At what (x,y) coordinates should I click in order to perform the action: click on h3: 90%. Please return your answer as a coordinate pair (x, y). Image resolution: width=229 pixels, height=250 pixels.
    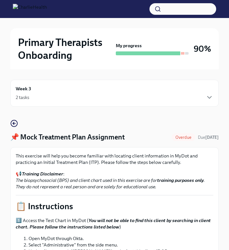
    Looking at the image, I should click on (202, 49).